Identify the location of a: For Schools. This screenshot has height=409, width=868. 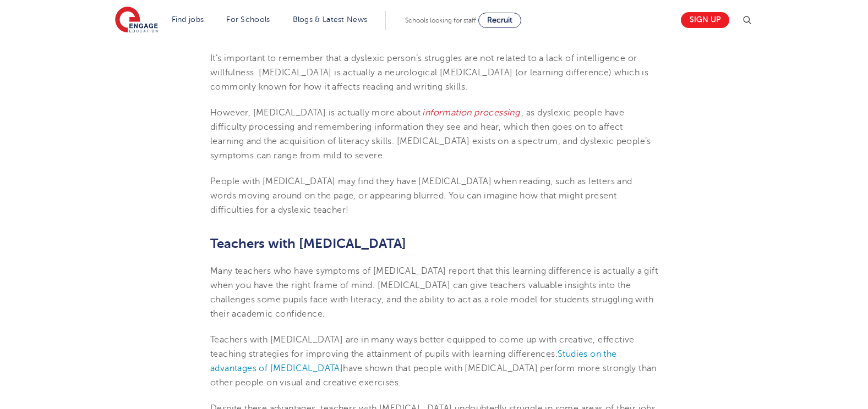
(248, 19).